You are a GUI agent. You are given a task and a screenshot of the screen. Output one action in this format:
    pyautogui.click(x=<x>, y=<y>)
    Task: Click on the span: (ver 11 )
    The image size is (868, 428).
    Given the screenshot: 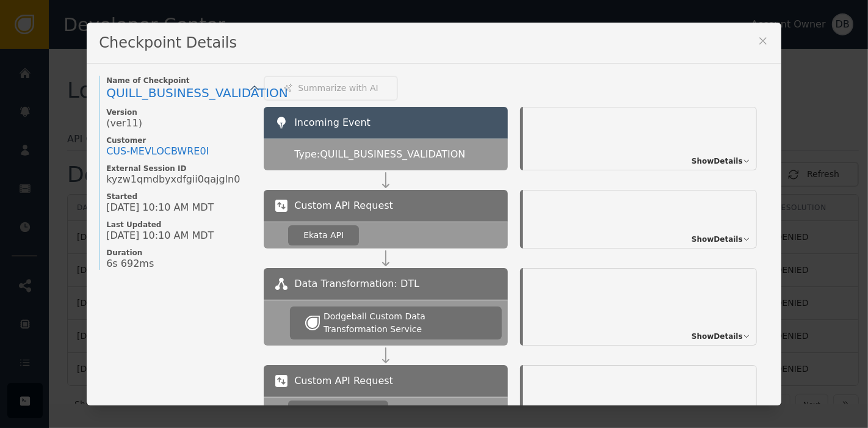 What is the action you would take?
    pyautogui.click(x=124, y=124)
    